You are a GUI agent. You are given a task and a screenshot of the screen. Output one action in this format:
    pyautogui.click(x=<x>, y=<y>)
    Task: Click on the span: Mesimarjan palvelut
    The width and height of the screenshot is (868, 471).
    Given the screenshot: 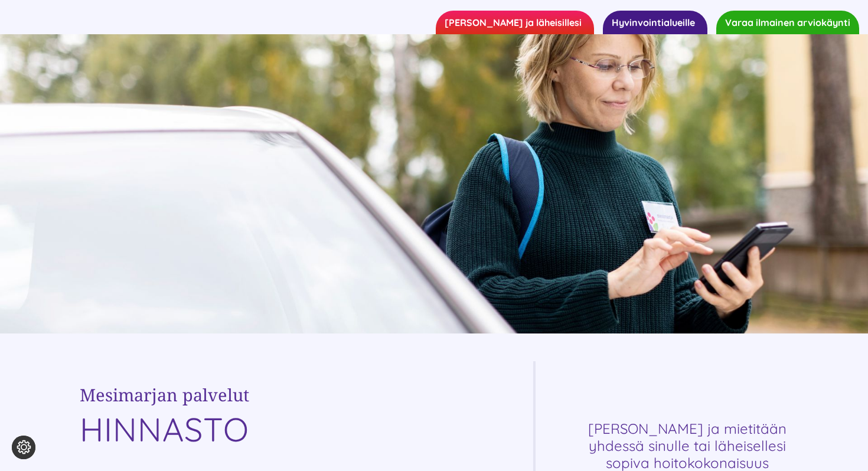 What is the action you would take?
    pyautogui.click(x=164, y=394)
    